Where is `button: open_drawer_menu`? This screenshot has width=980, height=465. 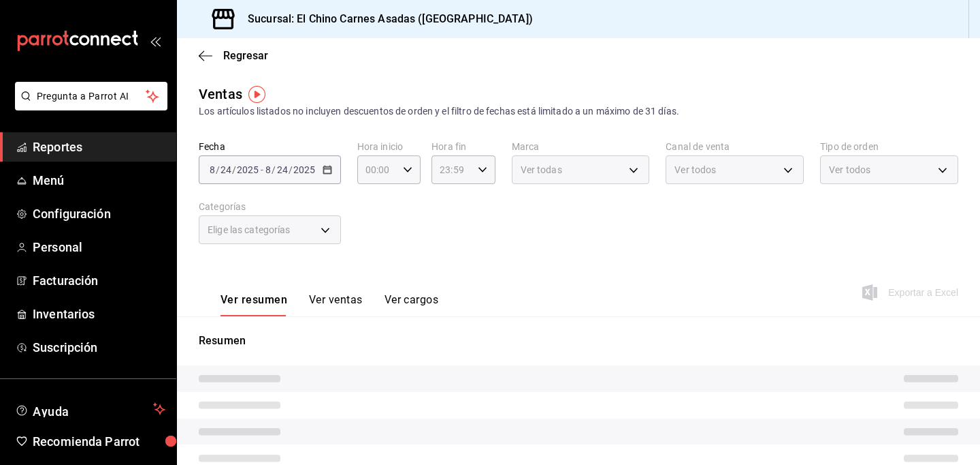 button: open_drawer_menu is located at coordinates (155, 41).